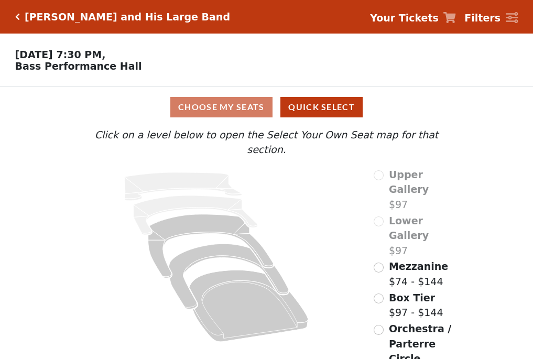 This screenshot has height=359, width=533. What do you see at coordinates (17, 17) in the screenshot?
I see `a: Click here to go back to filters` at bounding box center [17, 17].